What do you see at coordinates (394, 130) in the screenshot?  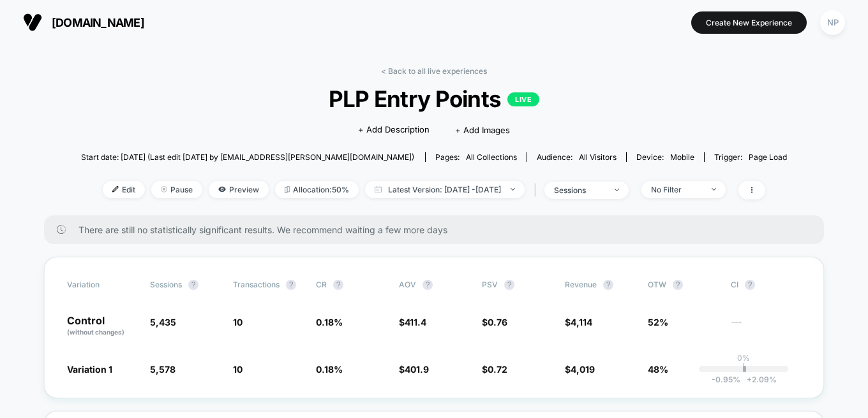 I see `span: + Add Description` at bounding box center [394, 130].